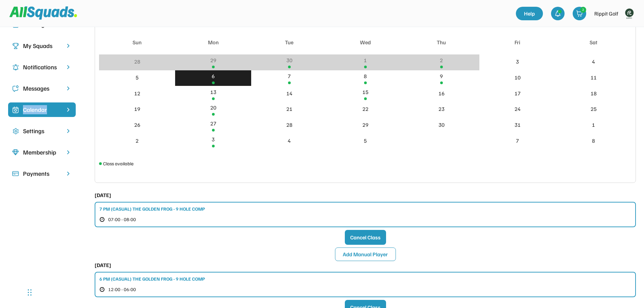 The height and width of the screenshot is (308, 644). Describe the element at coordinates (15, 110) in the screenshot. I see `img: Icon%20%2825%29.svg` at that location.